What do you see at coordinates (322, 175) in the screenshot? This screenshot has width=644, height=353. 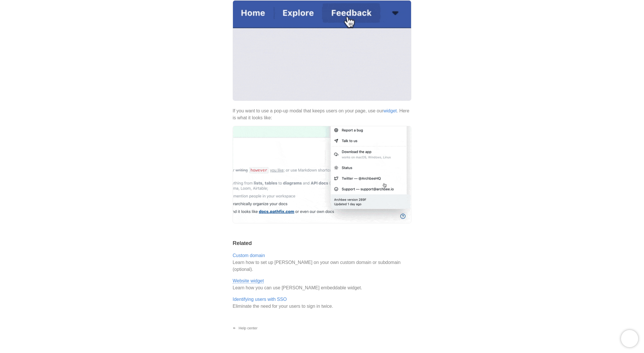 I see `img: Modal examples` at bounding box center [322, 175].